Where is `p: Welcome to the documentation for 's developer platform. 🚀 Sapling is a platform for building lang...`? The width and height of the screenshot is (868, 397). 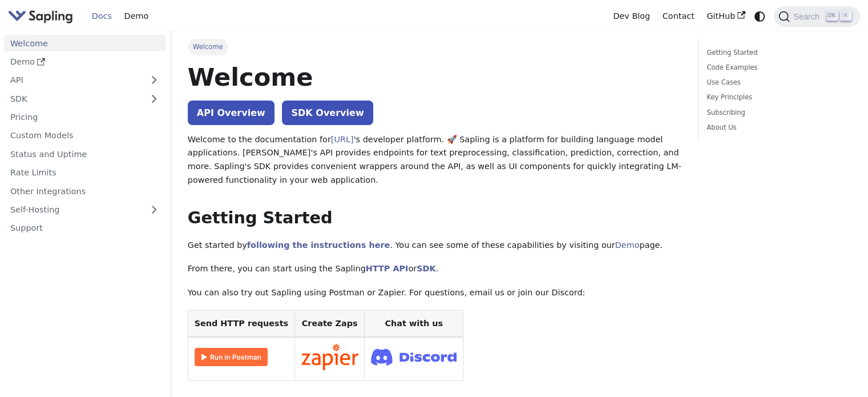
p: Welcome to the documentation for 's developer platform. 🚀 Sapling is a platform for building lang... is located at coordinates (435, 160).